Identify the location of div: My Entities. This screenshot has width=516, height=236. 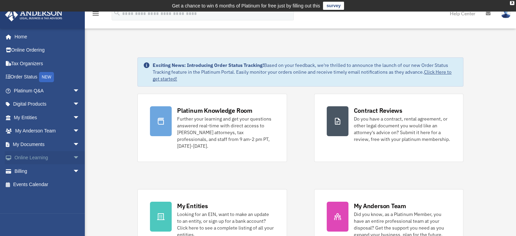
(192, 205).